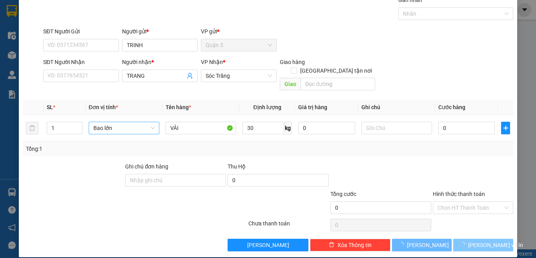 The height and width of the screenshot is (258, 536). I want to click on span: user-add, so click(190, 76).